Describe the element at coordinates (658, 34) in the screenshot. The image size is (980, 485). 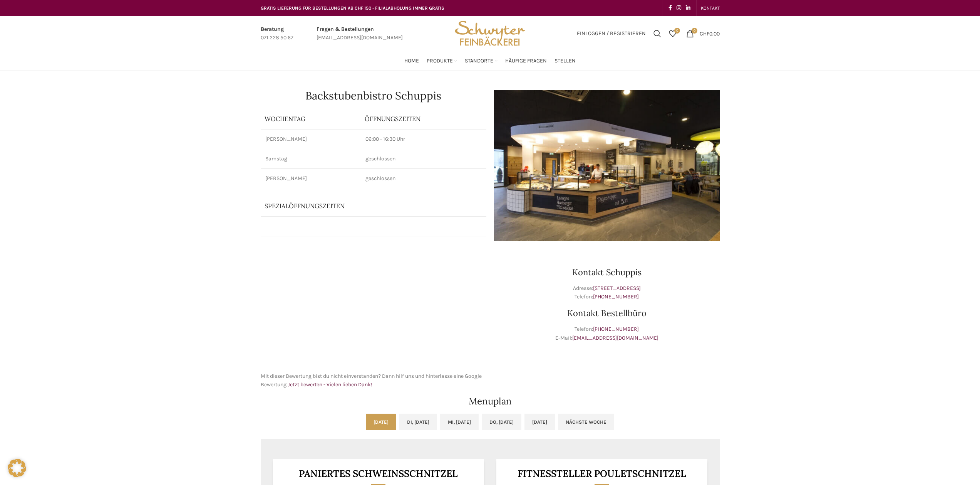
I see `a: Suchen` at that location.